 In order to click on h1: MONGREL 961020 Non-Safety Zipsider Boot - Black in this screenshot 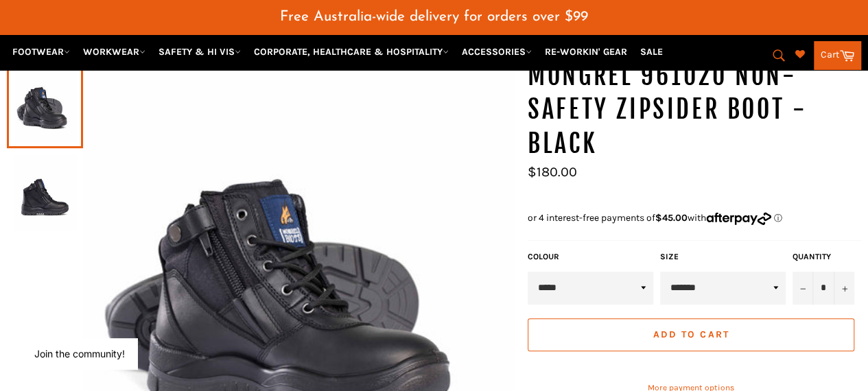, I will do `click(694, 110)`.